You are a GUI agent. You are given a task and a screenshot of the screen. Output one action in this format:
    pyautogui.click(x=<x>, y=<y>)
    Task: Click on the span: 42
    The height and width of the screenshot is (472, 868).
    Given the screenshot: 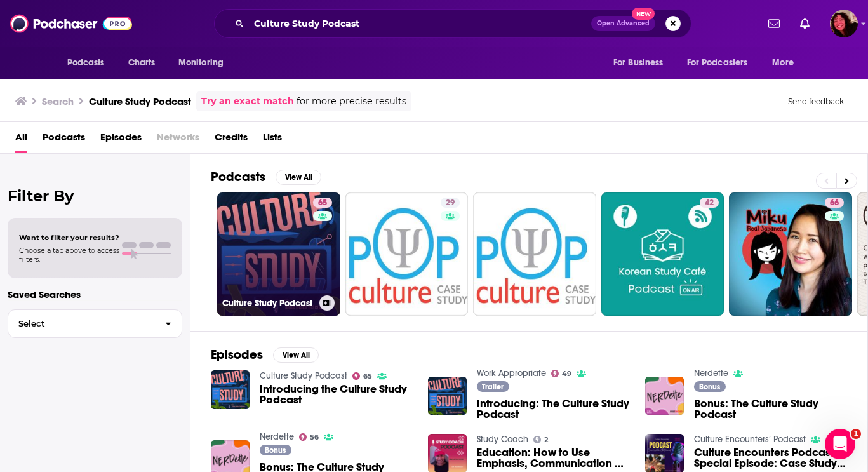 What is the action you would take?
    pyautogui.click(x=710, y=204)
    